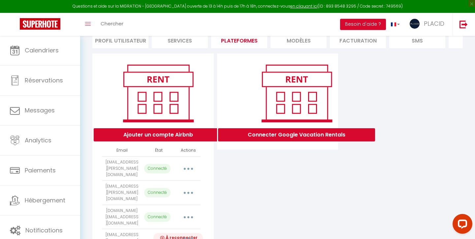  I want to click on span: Hébergement, so click(45, 200).